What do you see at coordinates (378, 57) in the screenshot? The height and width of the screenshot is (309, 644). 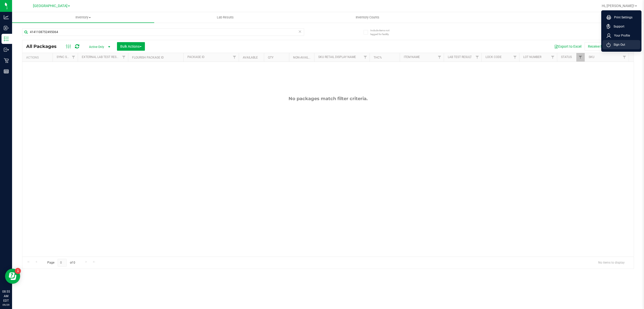 I see `a: THC%` at bounding box center [378, 57].